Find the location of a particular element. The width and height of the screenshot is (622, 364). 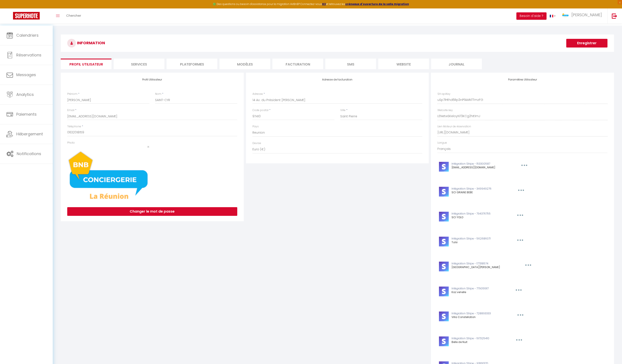

p: Intégration Stripe - 728893333 is located at coordinates (480, 314).